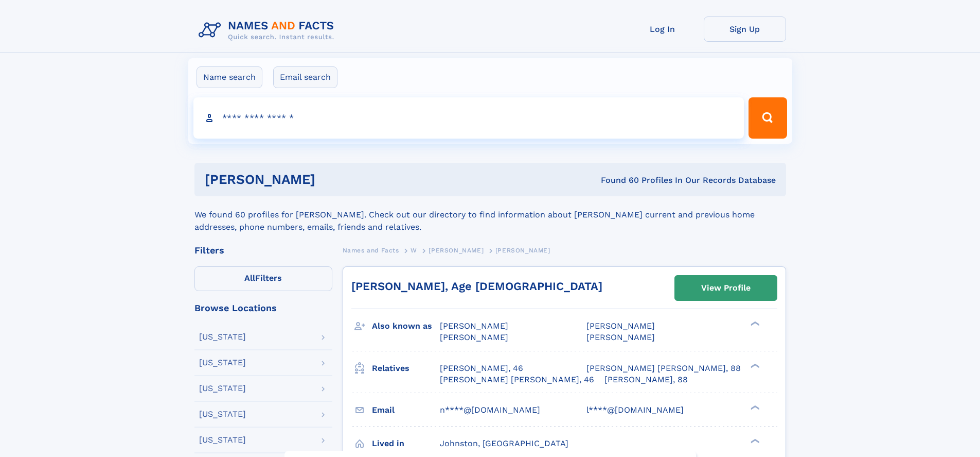  Describe the element at coordinates (406, 410) in the screenshot. I see `h3: Email` at that location.